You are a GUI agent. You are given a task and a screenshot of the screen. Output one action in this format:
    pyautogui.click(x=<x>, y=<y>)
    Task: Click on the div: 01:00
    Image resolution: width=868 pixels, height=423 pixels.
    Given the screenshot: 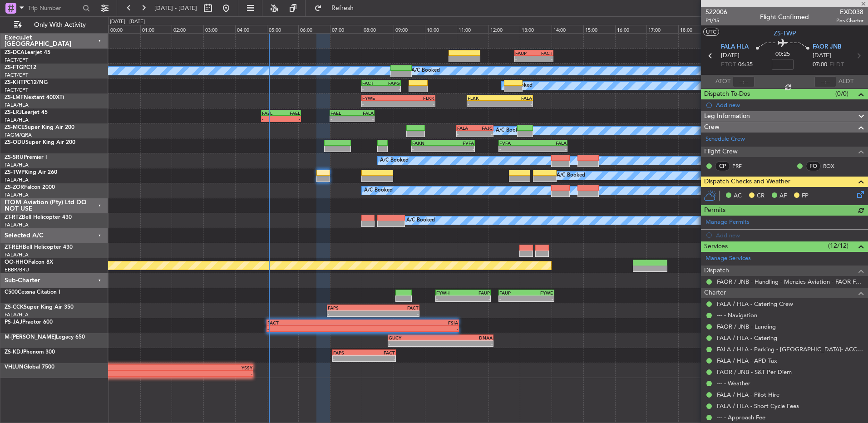 What is the action you would take?
    pyautogui.click(x=156, y=29)
    